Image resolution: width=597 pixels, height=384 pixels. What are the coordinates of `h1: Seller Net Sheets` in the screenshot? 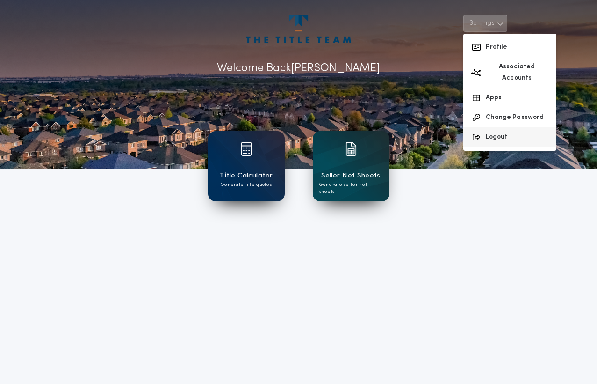 It's located at (351, 175).